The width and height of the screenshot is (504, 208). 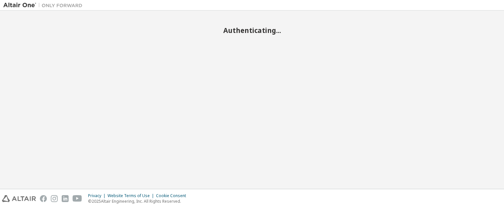 I want to click on div: Privacy, so click(x=98, y=196).